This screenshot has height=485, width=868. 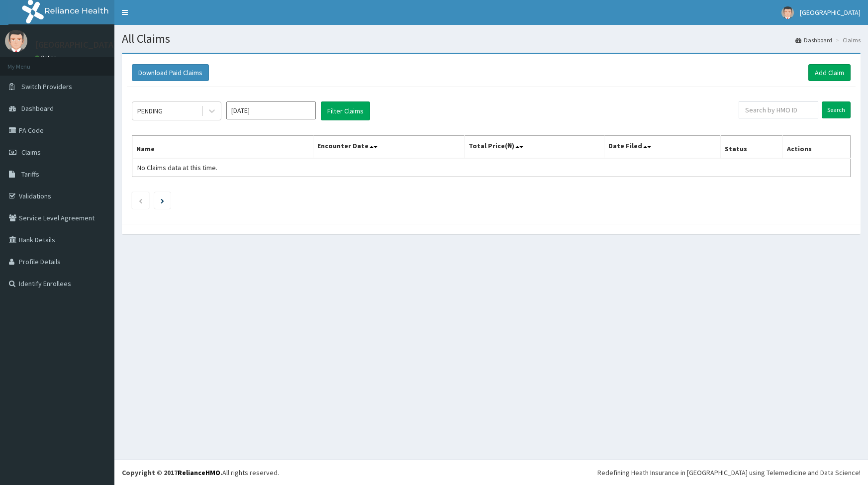 I want to click on th: Date Filed, so click(x=662, y=148).